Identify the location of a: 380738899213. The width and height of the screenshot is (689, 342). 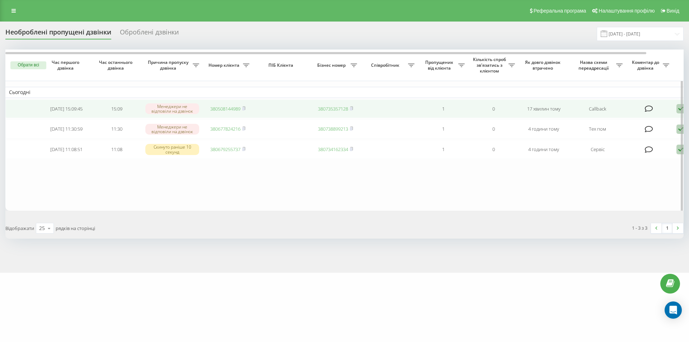
(333, 129).